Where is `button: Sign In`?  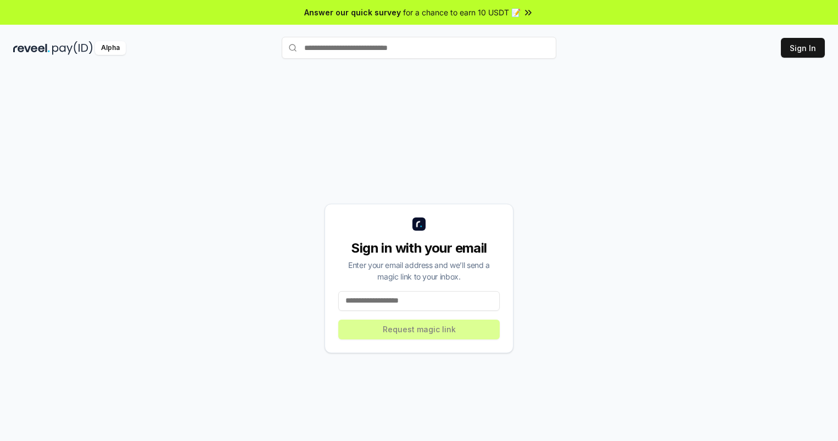 button: Sign In is located at coordinates (803, 48).